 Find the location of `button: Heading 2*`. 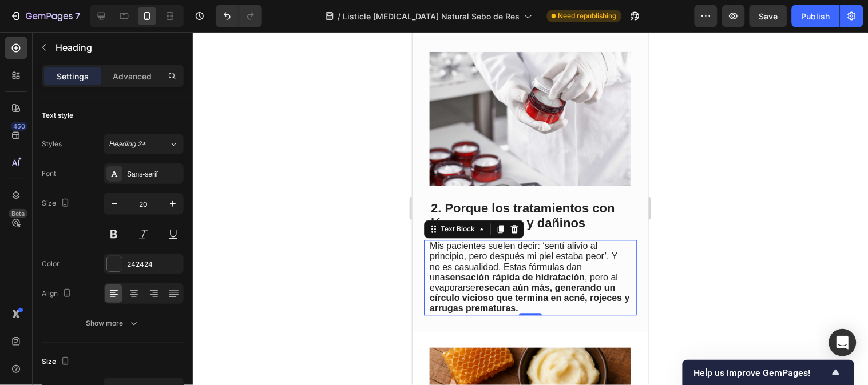

button: Heading 2* is located at coordinates (144, 144).